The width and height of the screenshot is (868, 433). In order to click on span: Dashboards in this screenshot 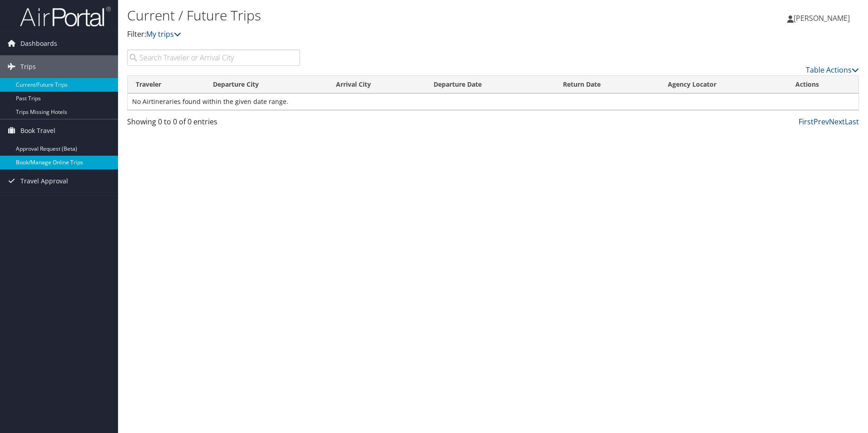, I will do `click(39, 43)`.